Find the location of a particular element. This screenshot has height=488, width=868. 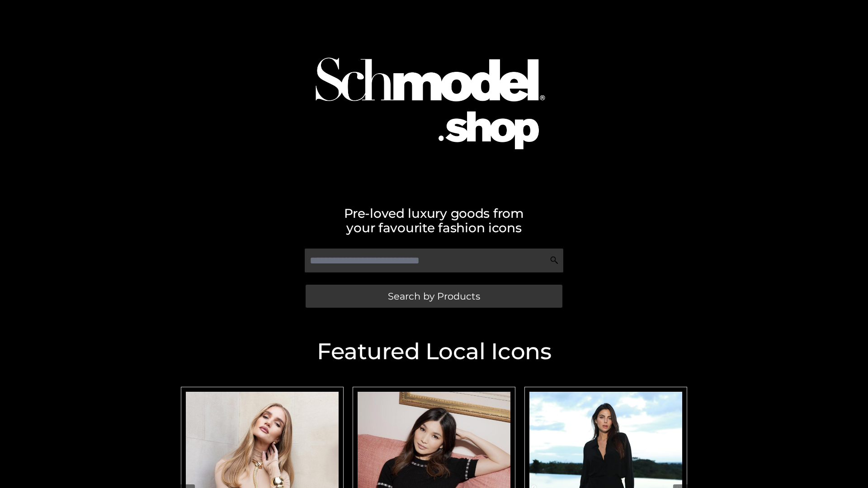

a: Search by Products is located at coordinates (434, 296).